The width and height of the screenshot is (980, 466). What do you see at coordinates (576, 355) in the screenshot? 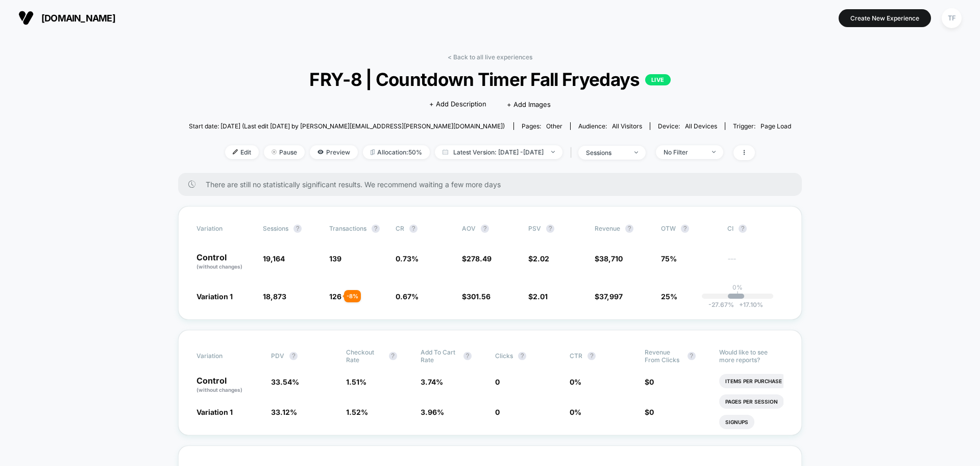
I see `span: CTR` at bounding box center [576, 355].